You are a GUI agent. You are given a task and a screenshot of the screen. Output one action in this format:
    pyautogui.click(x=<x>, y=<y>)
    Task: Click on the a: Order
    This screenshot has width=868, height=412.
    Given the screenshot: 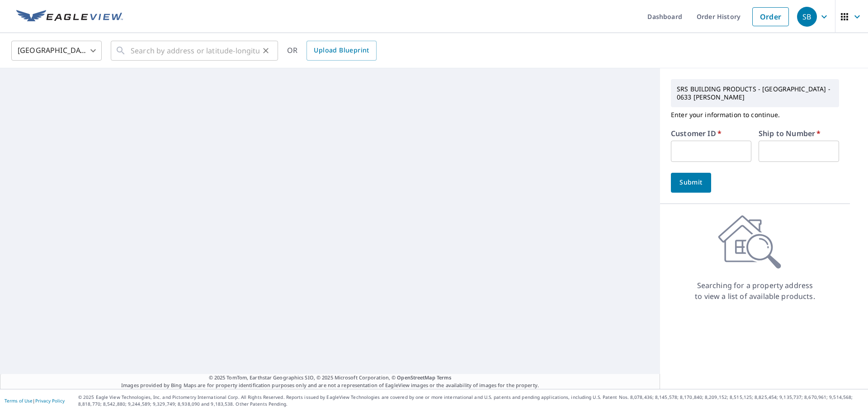 What is the action you would take?
    pyautogui.click(x=770, y=17)
    